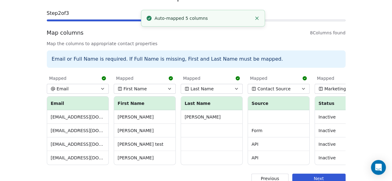  I want to click on span: Map columns, so click(65, 33).